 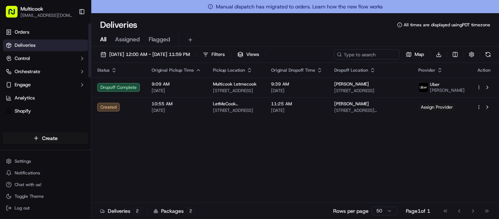 I want to click on button: Control, so click(x=45, y=58).